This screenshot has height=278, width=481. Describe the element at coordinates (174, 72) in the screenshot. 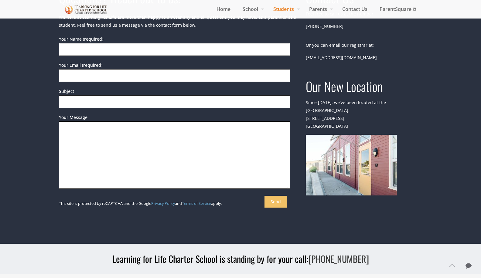

I see `label: Your Email (required)` at that location.